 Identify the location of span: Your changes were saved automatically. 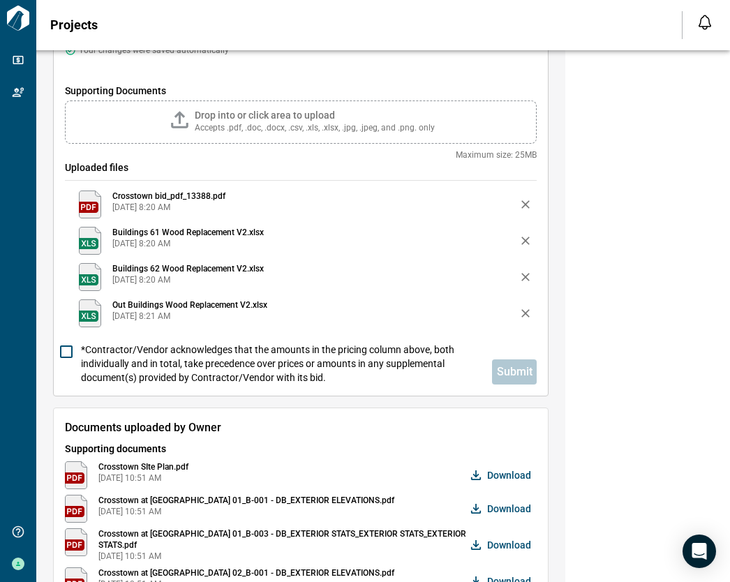
(154, 50).